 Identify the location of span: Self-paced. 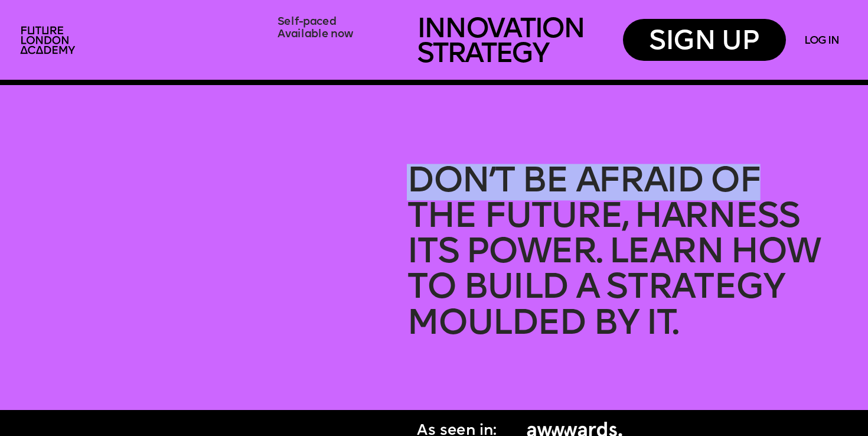
(307, 21).